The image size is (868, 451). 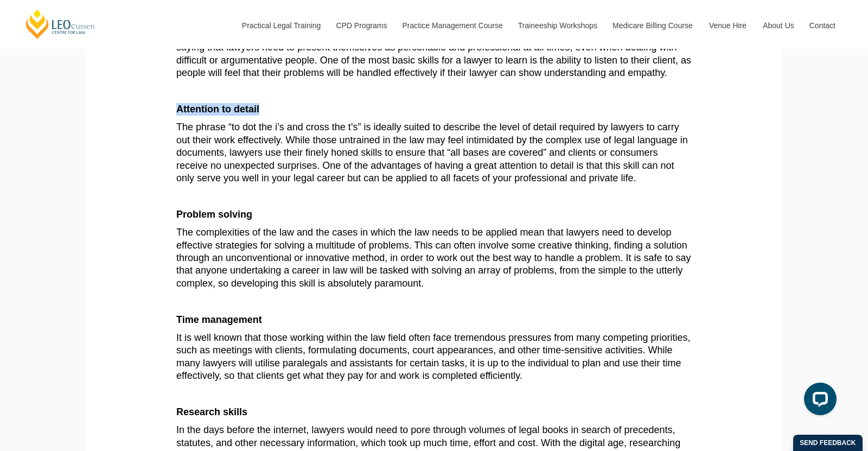 What do you see at coordinates (434, 258) in the screenshot?
I see `span: The complexities of the law and the cases in which the law needs to be applied mean that lawyers ...` at bounding box center [434, 258].